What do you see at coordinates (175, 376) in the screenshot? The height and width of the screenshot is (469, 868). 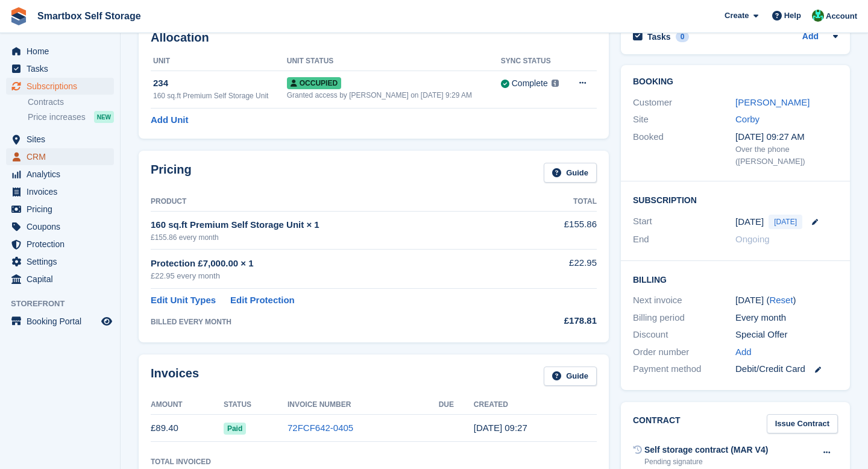 I see `h2: Invoices` at bounding box center [175, 376].